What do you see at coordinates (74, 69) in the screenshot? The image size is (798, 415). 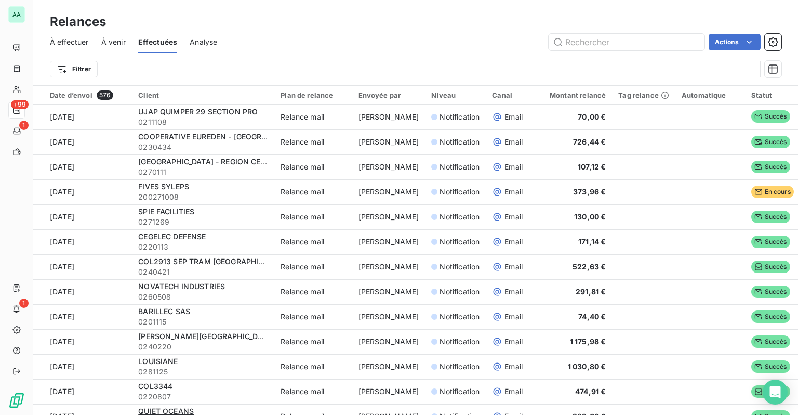 I see `button: Filtrer` at bounding box center [74, 69].